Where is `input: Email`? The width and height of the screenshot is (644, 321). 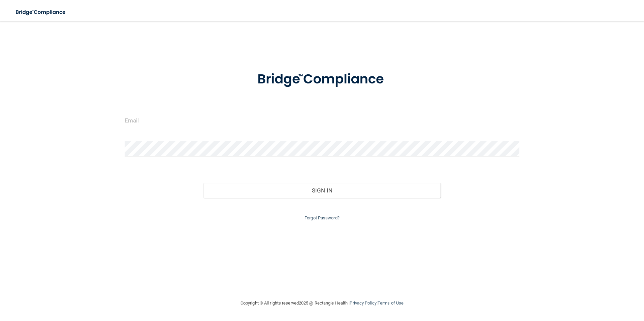
input: Email is located at coordinates (322, 120).